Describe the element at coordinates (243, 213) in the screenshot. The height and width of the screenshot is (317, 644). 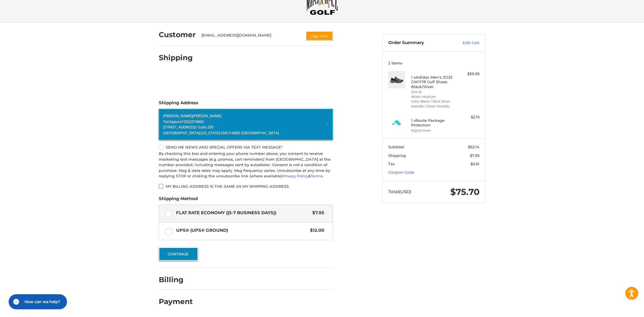
I see `span: Flat Rate Economy ((5-7 Business Days))` at that location.